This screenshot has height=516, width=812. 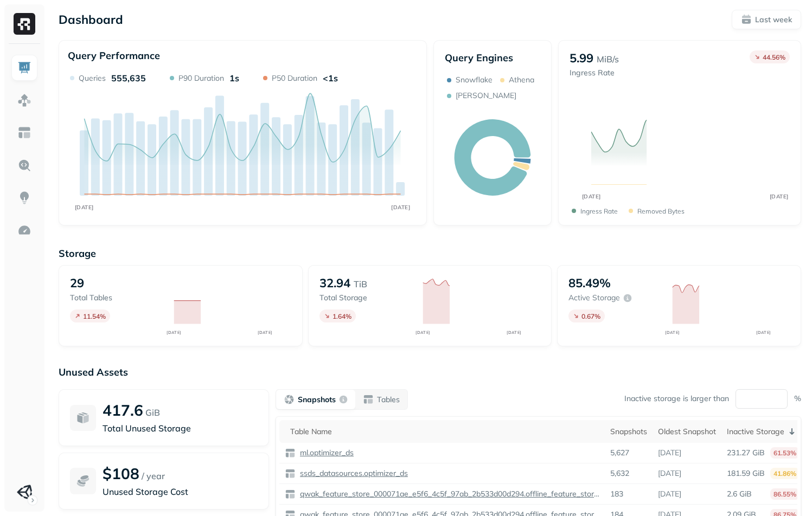 What do you see at coordinates (449, 494) in the screenshot?
I see `p: qwak_feature_store_000071ae_e5f6_4c5f_97ab_2b533d00d294.offline_feature_store_arpumizer_user_leve...` at bounding box center [449, 494].